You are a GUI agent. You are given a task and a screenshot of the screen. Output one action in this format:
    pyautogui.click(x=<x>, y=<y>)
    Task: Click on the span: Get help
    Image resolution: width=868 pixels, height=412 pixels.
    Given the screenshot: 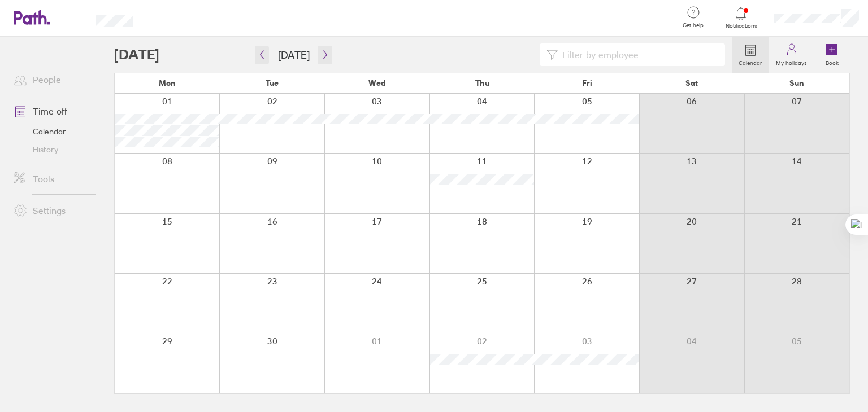 What is the action you would take?
    pyautogui.click(x=693, y=26)
    